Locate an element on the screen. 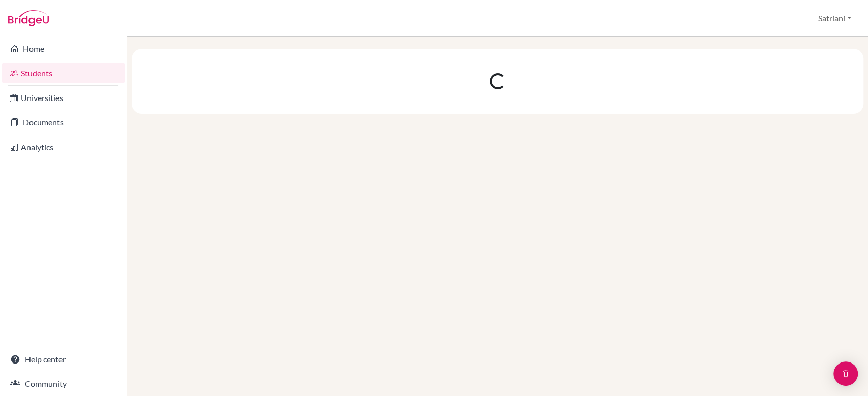 This screenshot has height=396, width=868. a: Home is located at coordinates (63, 49).